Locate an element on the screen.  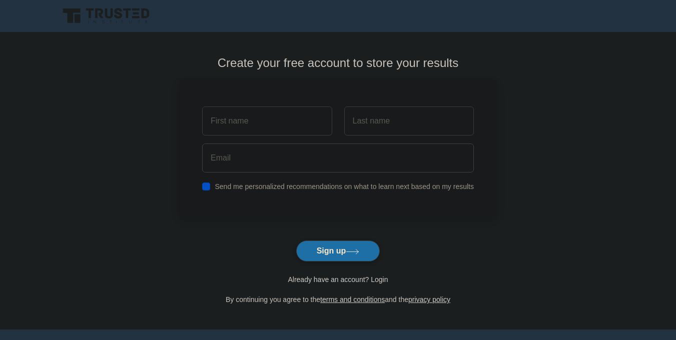
input: Email is located at coordinates (338, 158).